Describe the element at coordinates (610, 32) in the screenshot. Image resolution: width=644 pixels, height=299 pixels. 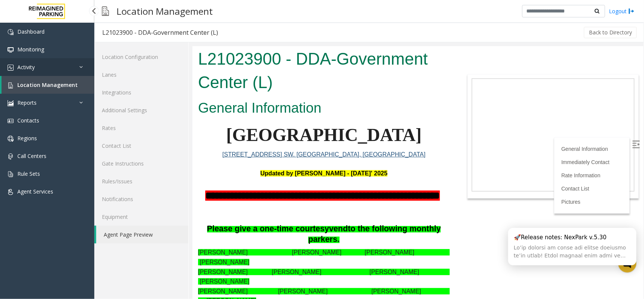
I see `button: Back to Directory` at that location.